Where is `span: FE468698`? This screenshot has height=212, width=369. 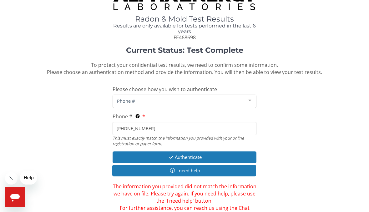 span: FE468698 is located at coordinates (184, 37).